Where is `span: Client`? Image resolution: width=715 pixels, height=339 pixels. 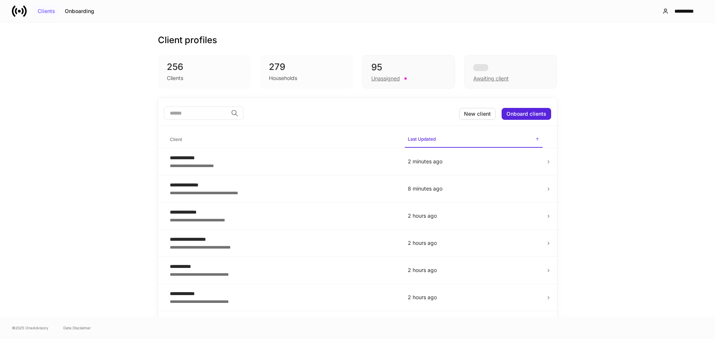 span: Client is located at coordinates (283, 140).